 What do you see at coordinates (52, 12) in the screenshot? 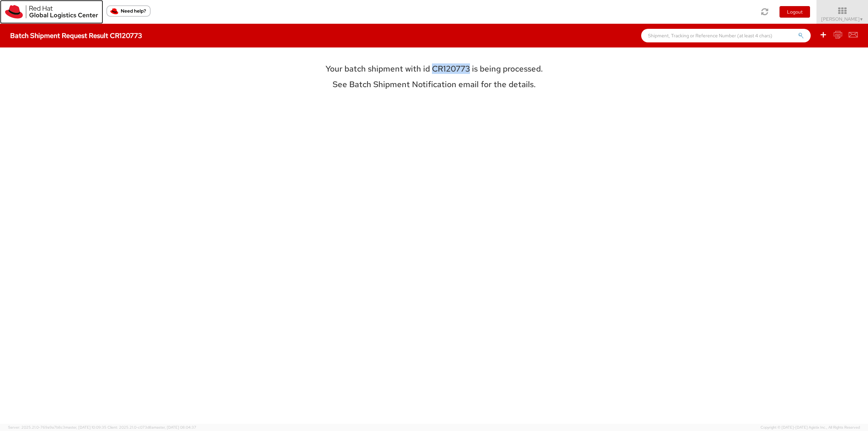
I see `img: rh-logistics-00dfa346123c4ec078e1.svg` at bounding box center [52, 12].